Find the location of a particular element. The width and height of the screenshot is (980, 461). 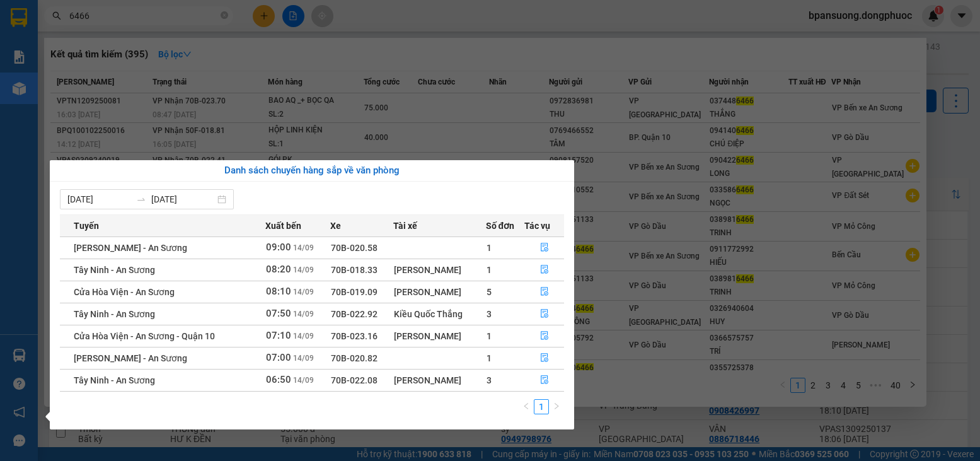

span: 70B-019.09 is located at coordinates (354, 292).